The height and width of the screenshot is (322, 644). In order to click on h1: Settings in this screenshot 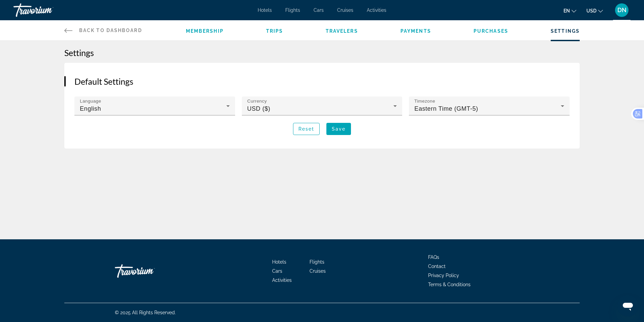, I will do `click(322, 53)`.